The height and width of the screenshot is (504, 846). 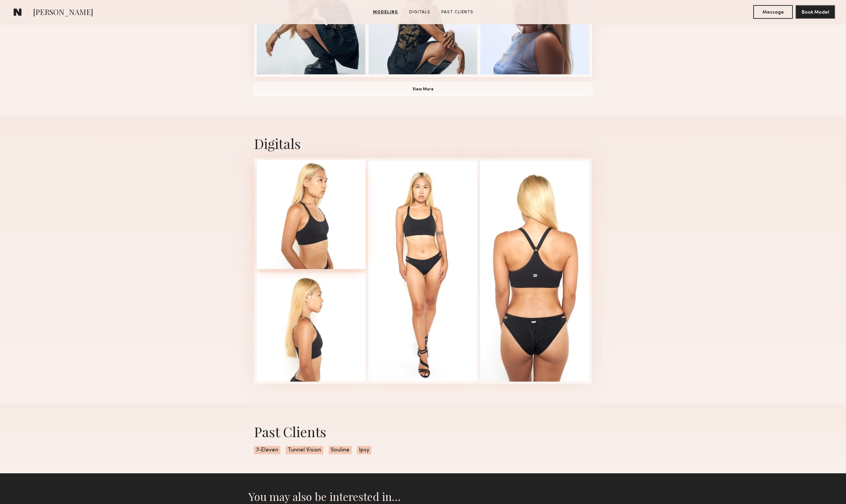 I want to click on span: Tunnel Vision, so click(x=304, y=450).